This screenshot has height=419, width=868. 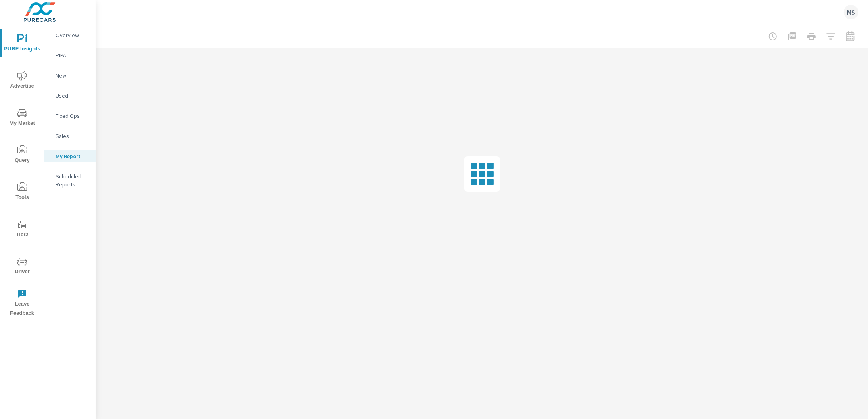 What do you see at coordinates (22, 43) in the screenshot?
I see `span: PURE Insights` at bounding box center [22, 43].